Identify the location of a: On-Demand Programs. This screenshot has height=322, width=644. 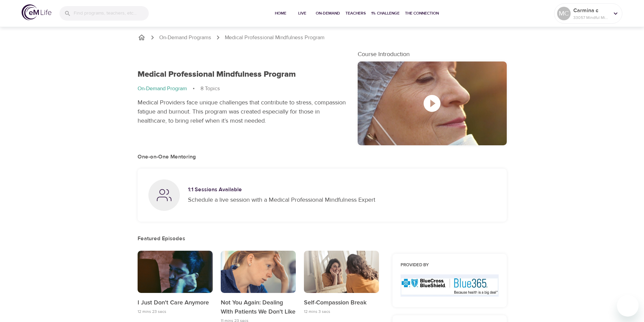
(185, 37).